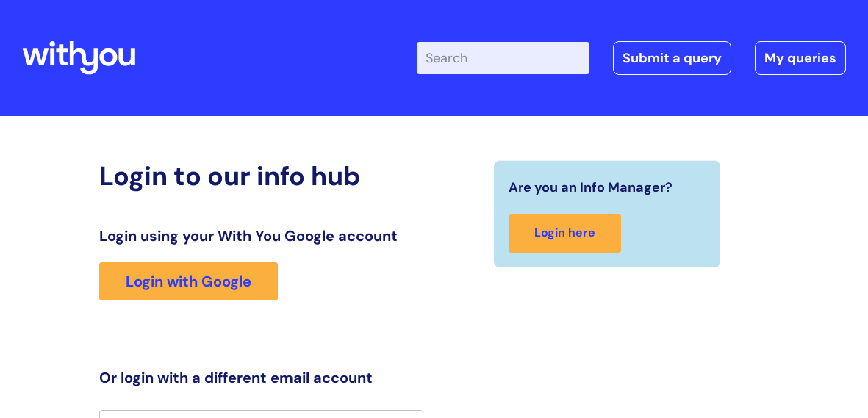  Describe the element at coordinates (590, 188) in the screenshot. I see `span: Are you an Info Manager?` at that location.